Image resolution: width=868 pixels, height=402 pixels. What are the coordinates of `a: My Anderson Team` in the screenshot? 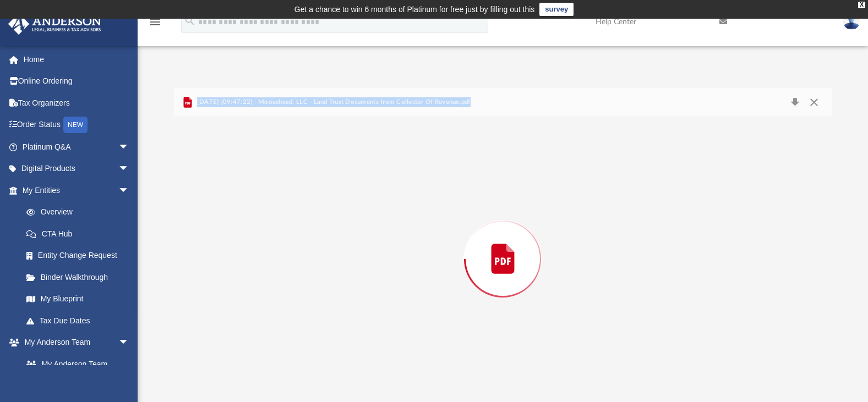 It's located at (75, 364).